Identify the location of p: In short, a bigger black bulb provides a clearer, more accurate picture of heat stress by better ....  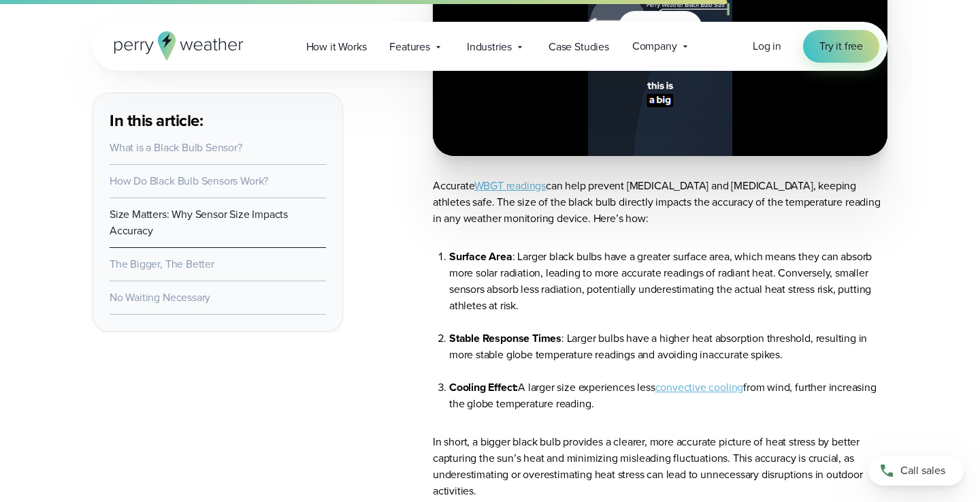
(660, 466).